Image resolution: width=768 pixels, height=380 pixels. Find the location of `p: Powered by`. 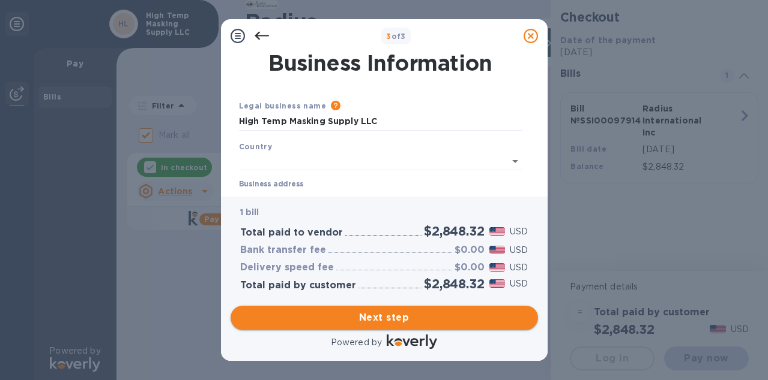

p: Powered by is located at coordinates (356, 343).